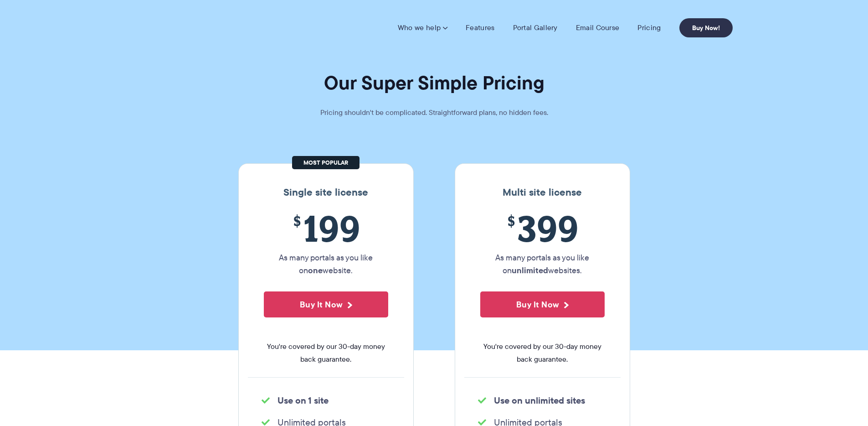 This screenshot has height=426, width=868. What do you see at coordinates (706, 28) in the screenshot?
I see `a: Buy Now!` at bounding box center [706, 28].